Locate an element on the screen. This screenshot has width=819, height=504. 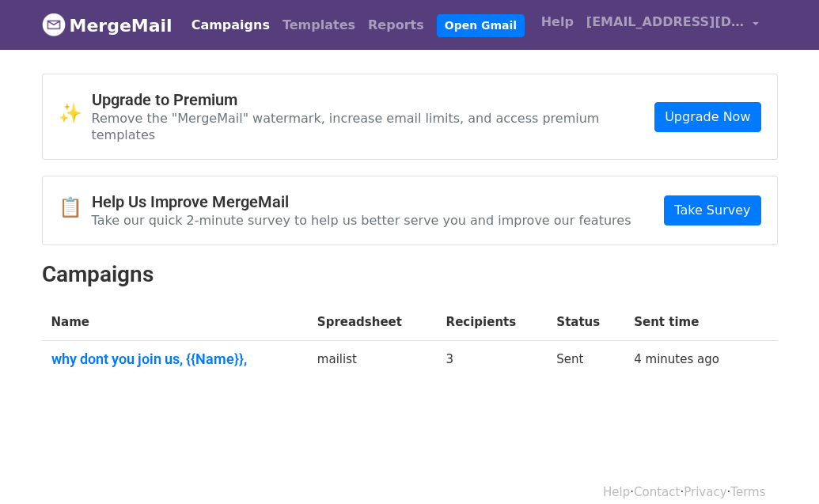
a: Campaigns is located at coordinates (230, 26).